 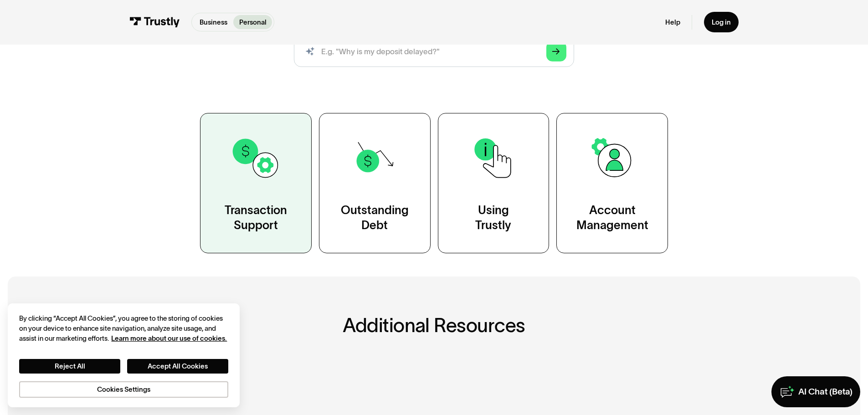 What do you see at coordinates (123, 355) in the screenshot?
I see `div: Cookie banner` at bounding box center [123, 355].